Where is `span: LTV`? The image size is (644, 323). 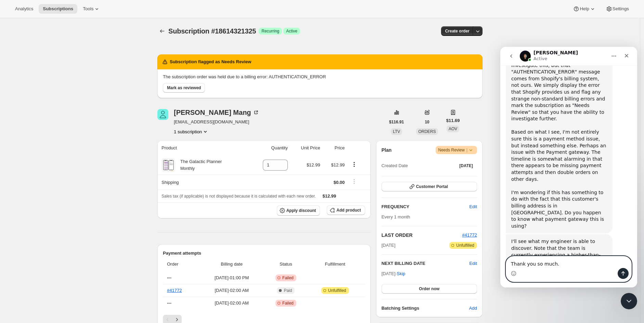
span: LTV is located at coordinates (396, 132).